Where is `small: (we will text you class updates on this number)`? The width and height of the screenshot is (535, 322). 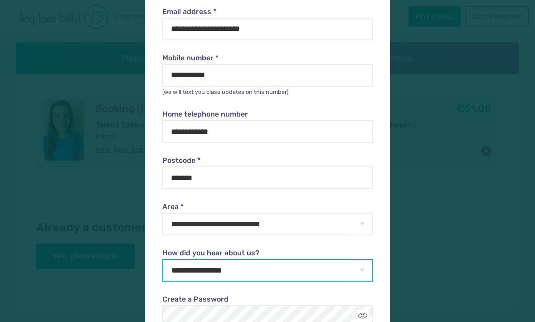
small: (we will text you class updates on this number) is located at coordinates (225, 92).